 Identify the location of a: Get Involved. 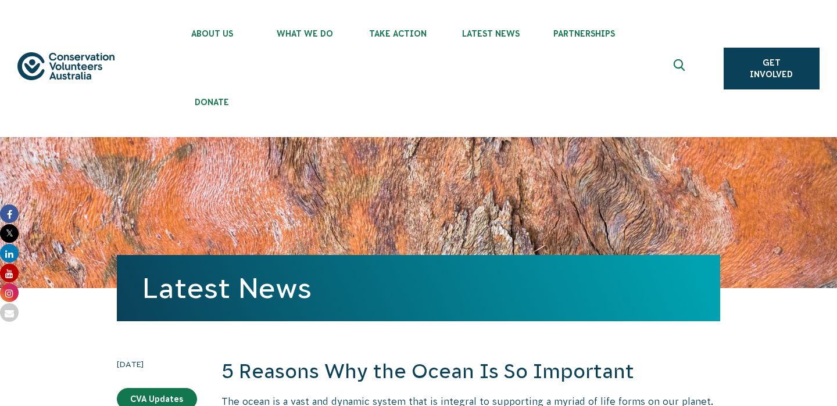
(771, 69).